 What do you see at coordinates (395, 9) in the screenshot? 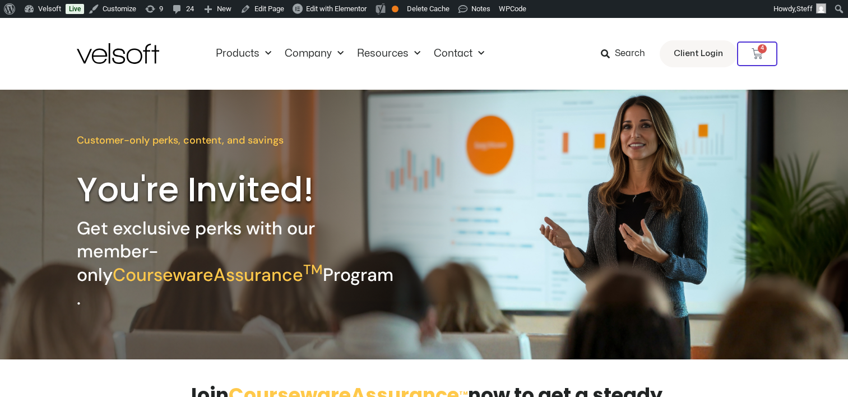
I see `div: OK` at bounding box center [395, 9].